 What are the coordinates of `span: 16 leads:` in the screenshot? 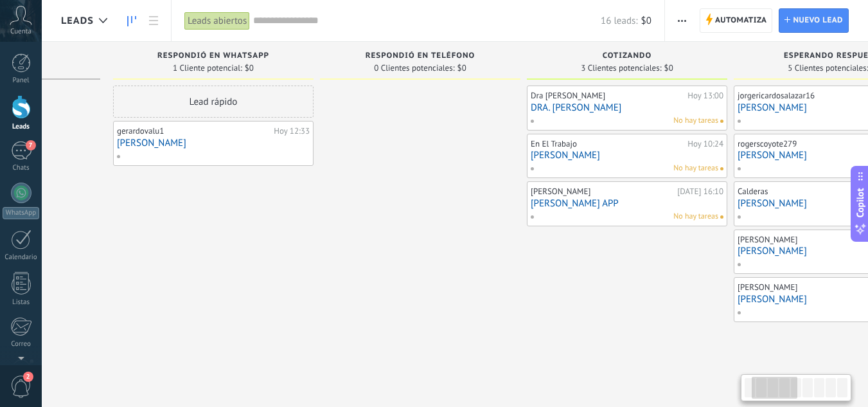 It's located at (619, 21).